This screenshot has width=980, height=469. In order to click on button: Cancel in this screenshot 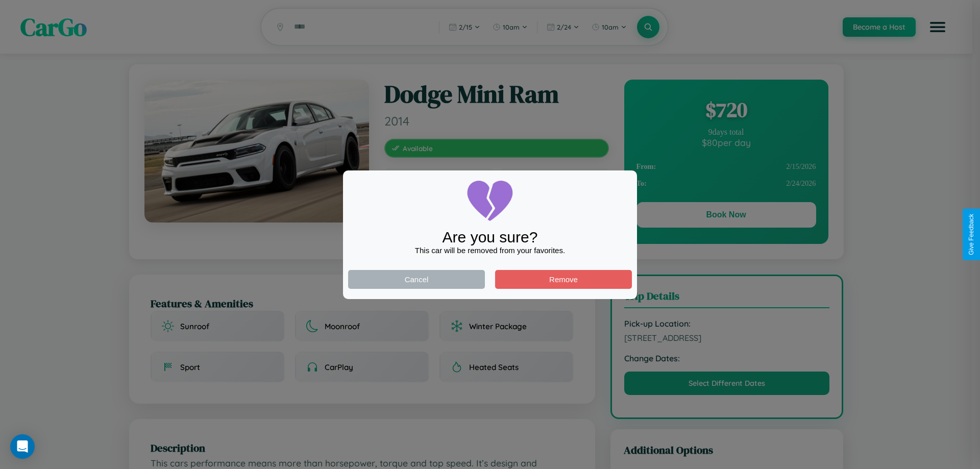, I will do `click(416, 279)`.